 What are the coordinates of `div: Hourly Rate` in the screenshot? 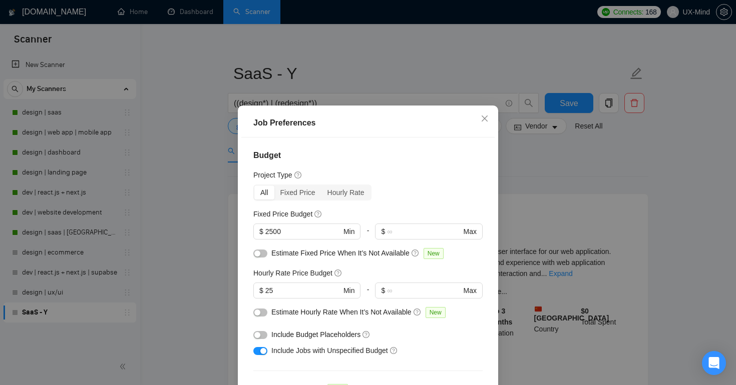 It's located at (346, 193).